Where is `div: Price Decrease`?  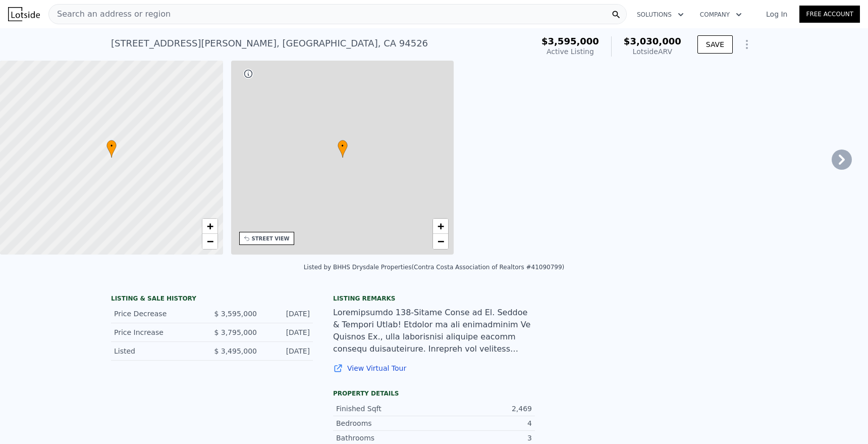 div: Price Decrease is located at coordinates (159, 313).